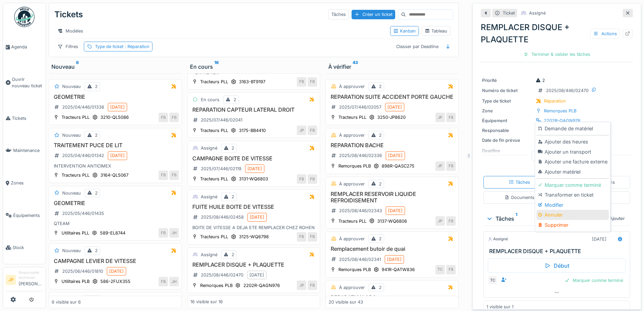  Describe the element at coordinates (360, 210) in the screenshot. I see `div: 2025/08/446/02343` at that location.